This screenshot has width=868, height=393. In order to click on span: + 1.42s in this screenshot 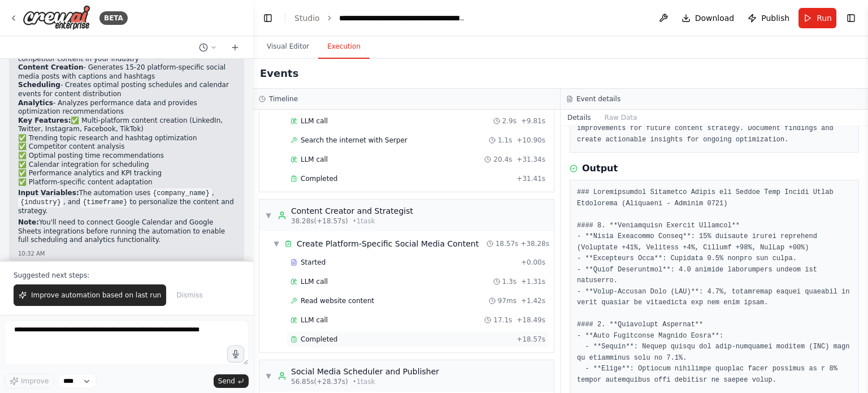, I will do `click(533, 300)`.